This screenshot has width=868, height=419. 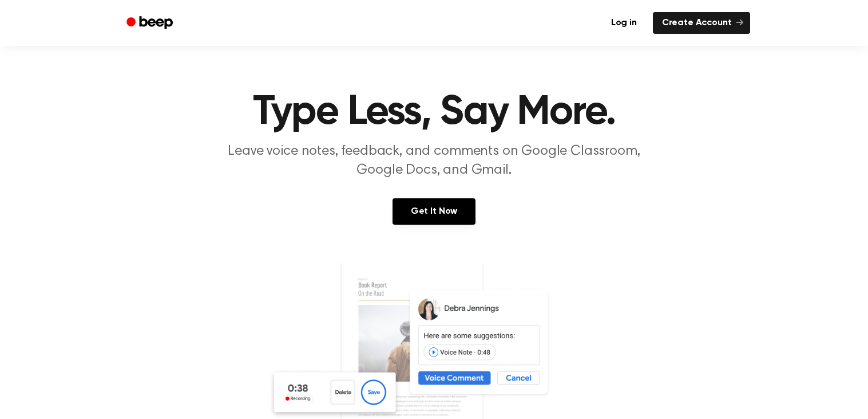 What do you see at coordinates (701, 23) in the screenshot?
I see `a: Create Account` at bounding box center [701, 23].